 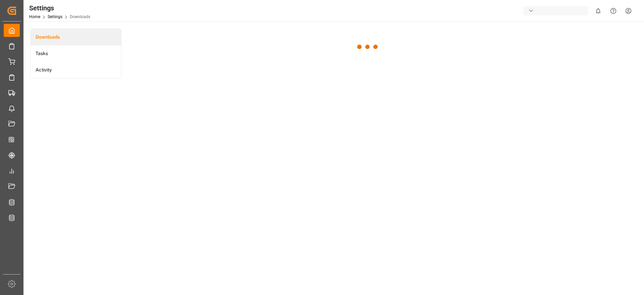 What do you see at coordinates (76, 53) in the screenshot?
I see `li: Tasks` at bounding box center [76, 53].